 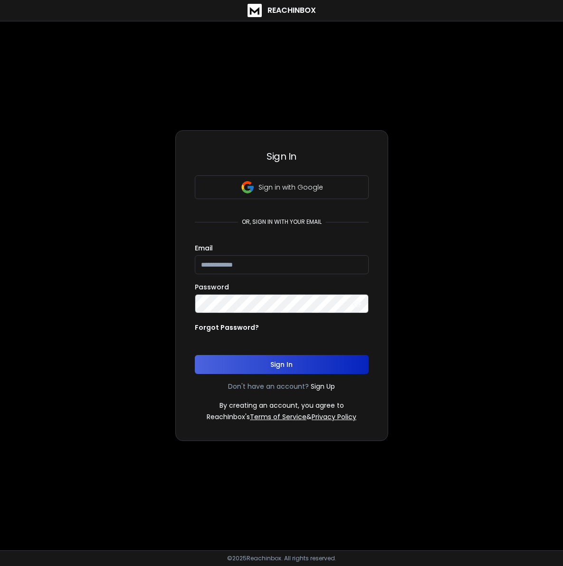 I want to click on p: or, sign in with your email, so click(x=282, y=222).